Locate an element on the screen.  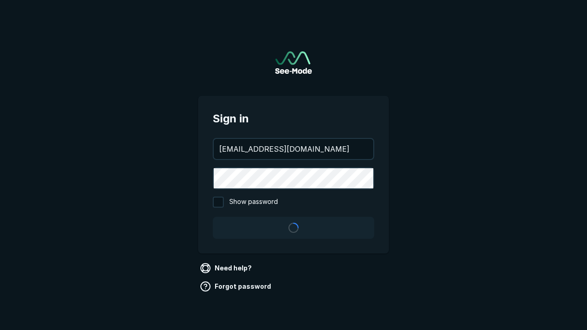
input: your@email.com is located at coordinates (293, 149).